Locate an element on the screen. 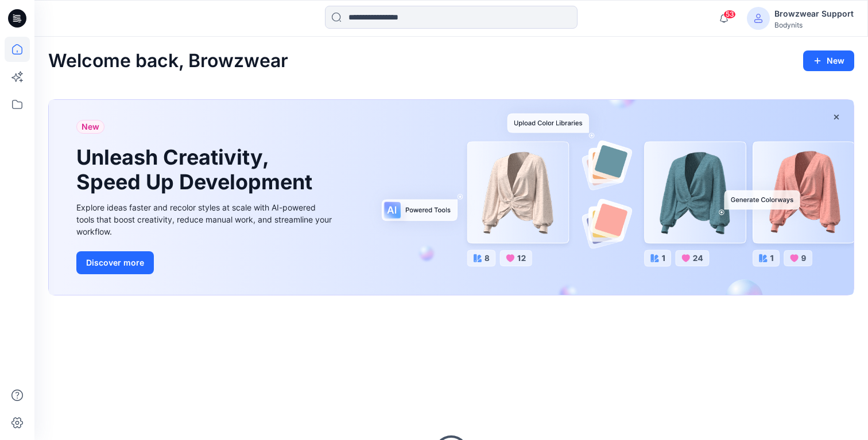 The height and width of the screenshot is (440, 868). h1: Unleash Creativity, Speed Up Development is located at coordinates (197, 170).